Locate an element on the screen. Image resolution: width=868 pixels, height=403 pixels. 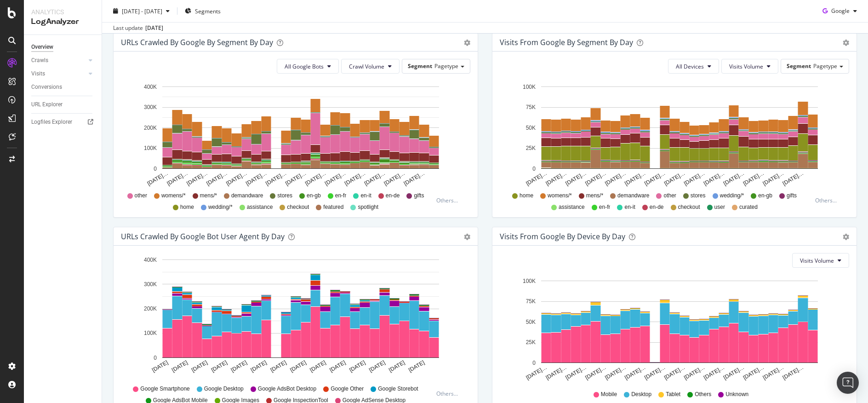
div: Overview is located at coordinates (42, 47).